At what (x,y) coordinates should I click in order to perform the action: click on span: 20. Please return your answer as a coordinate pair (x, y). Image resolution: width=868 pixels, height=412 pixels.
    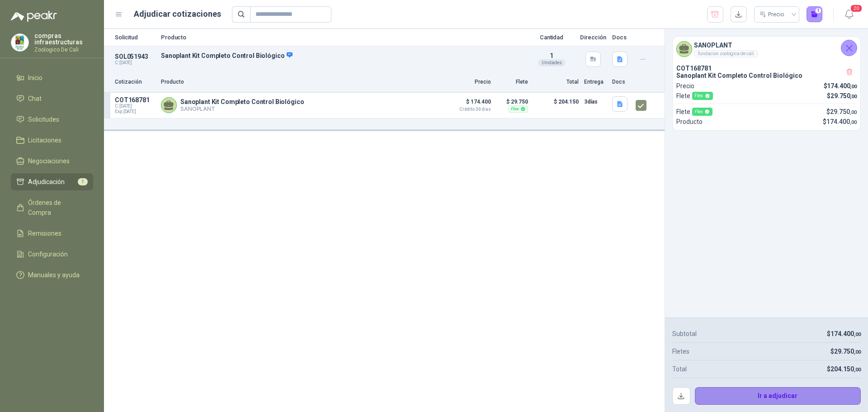
    Looking at the image, I should click on (856, 8).